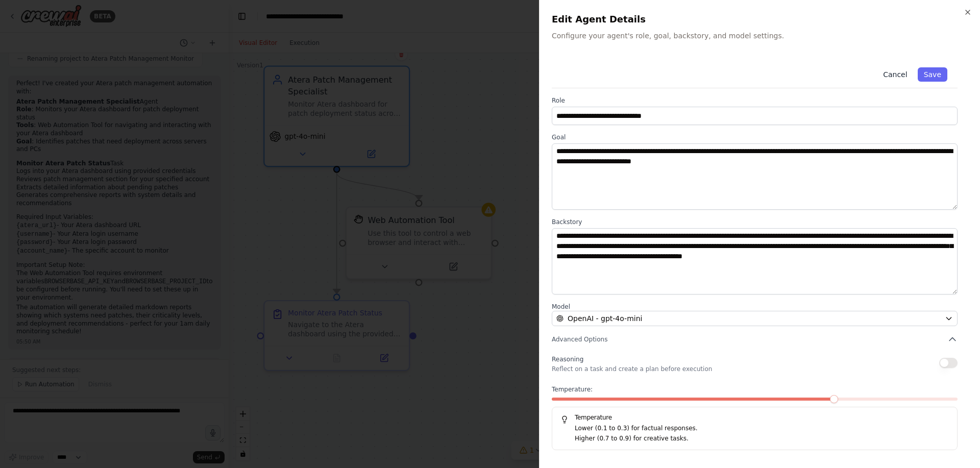 This screenshot has width=980, height=468. I want to click on label: Goal, so click(755, 137).